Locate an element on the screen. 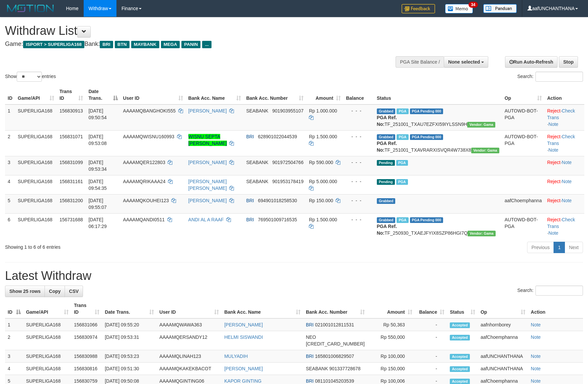  td: Rp 550,000 is located at coordinates (391, 340).